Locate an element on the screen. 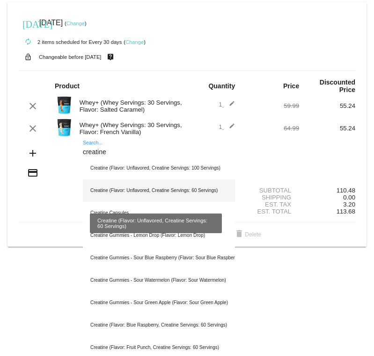  div: Est. Tax is located at coordinates (271, 204).